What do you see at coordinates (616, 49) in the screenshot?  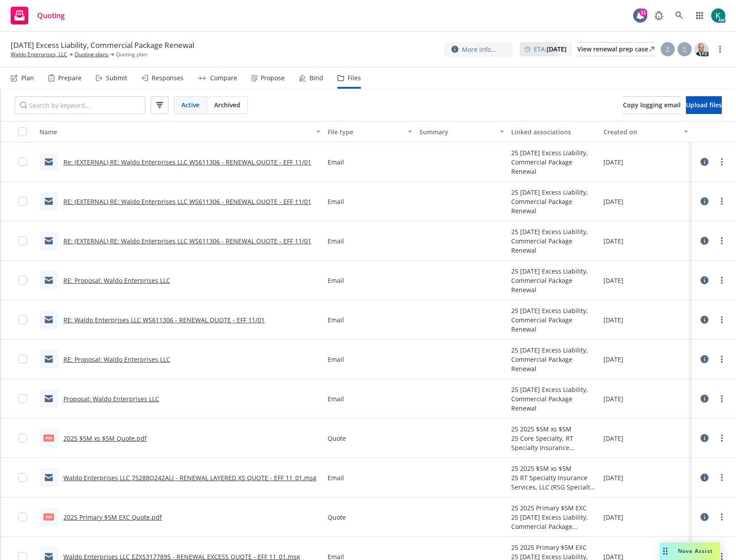 I see `a: View renewal prep case` at bounding box center [616, 49].